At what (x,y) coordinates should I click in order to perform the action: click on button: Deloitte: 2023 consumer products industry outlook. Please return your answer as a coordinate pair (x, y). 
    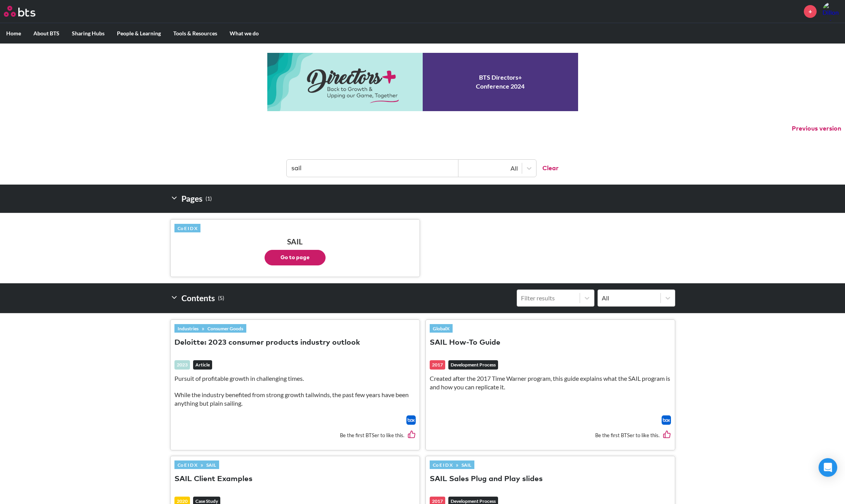
    Looking at the image, I should click on (267, 343).